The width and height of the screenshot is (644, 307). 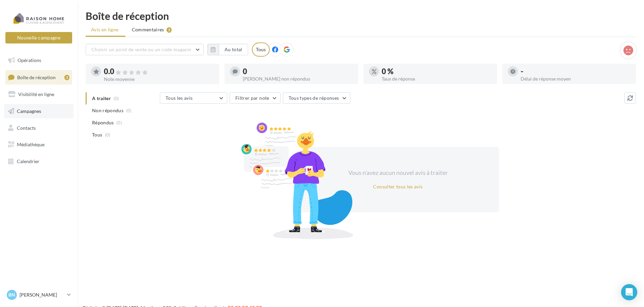 What do you see at coordinates (436, 72) in the screenshot?
I see `div: 0 %` at bounding box center [436, 72].